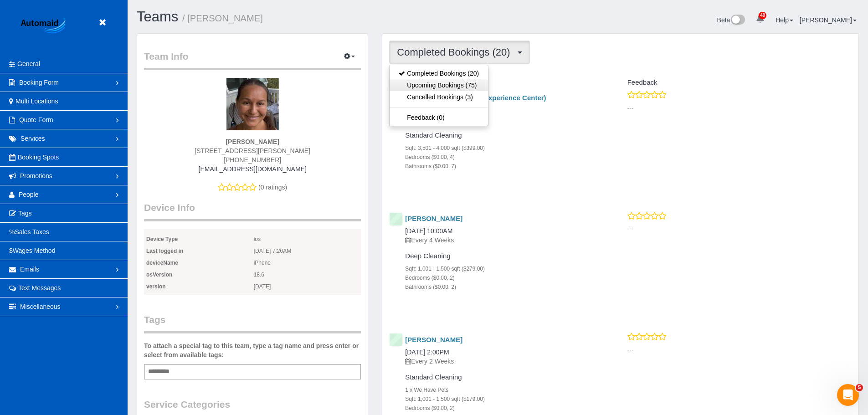 The height and width of the screenshot is (415, 868). Describe the element at coordinates (25, 213) in the screenshot. I see `span: Tags` at that location.